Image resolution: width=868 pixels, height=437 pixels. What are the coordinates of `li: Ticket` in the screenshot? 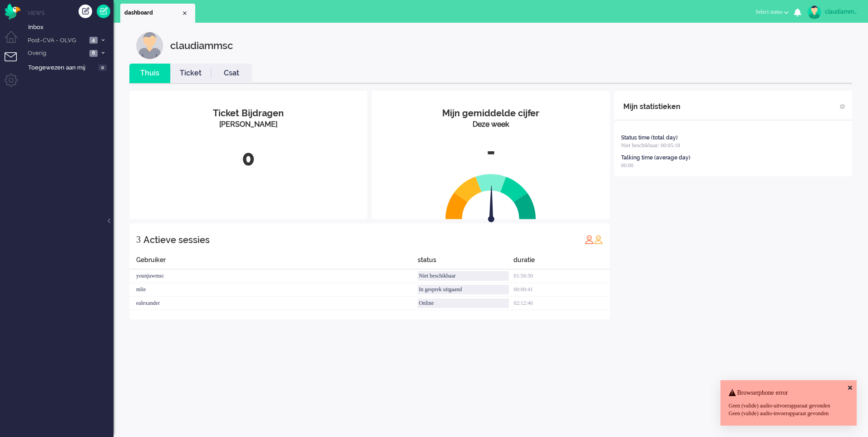 It's located at (190, 73).